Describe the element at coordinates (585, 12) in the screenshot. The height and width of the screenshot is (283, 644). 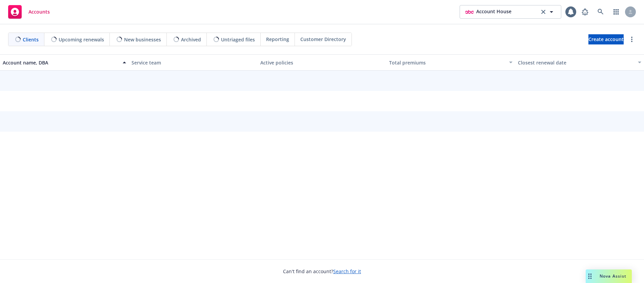
I see `a: Report a Bug` at that location.